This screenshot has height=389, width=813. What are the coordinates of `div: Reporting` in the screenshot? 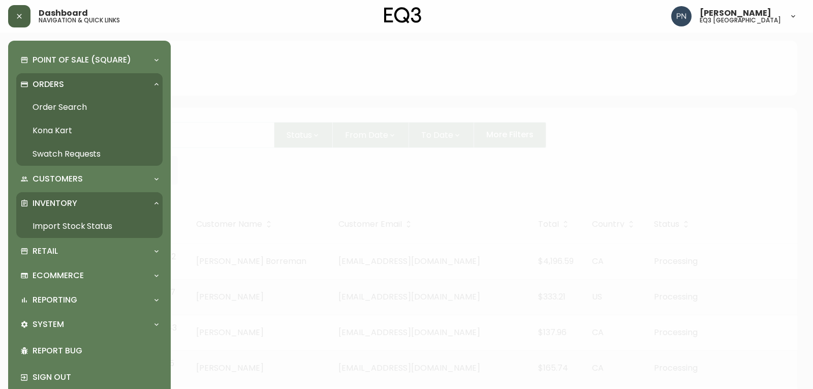 It's located at (89, 300).